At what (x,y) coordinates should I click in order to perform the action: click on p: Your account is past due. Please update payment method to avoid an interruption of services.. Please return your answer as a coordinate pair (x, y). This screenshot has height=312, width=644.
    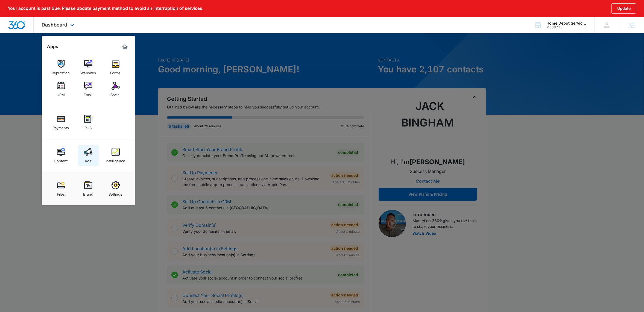
    Looking at the image, I should click on (105, 8).